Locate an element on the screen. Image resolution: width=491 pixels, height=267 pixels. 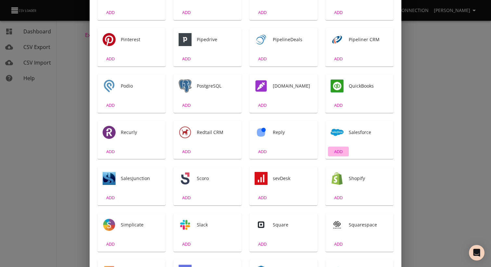
img: Scoro is located at coordinates (185, 179).